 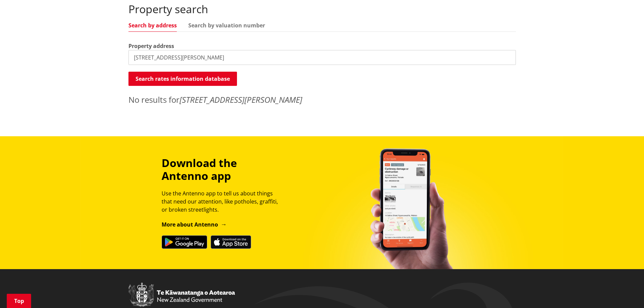 I want to click on button: Search rates information database, so click(x=183, y=79).